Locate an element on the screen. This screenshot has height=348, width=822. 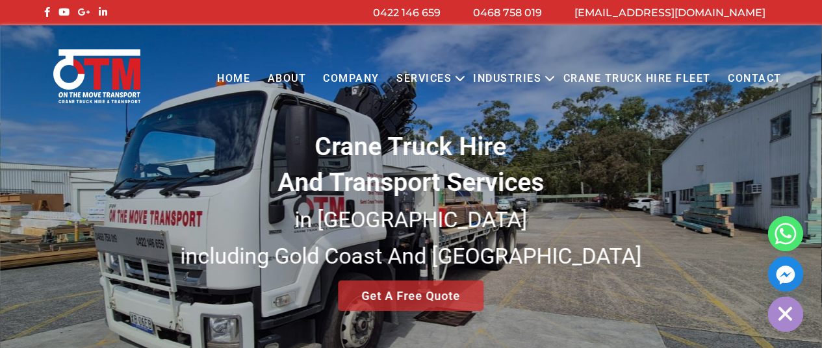
a: COMPANY is located at coordinates (351, 79).